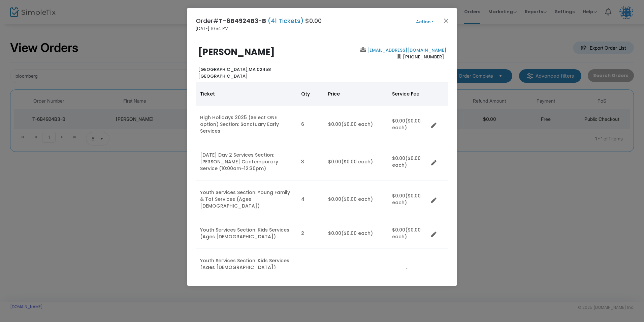  Describe the element at coordinates (356, 94) in the screenshot. I see `th: Price` at that location.